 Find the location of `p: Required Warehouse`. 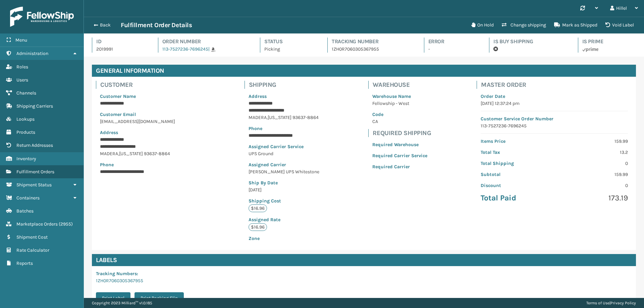

p: Required Warehouse is located at coordinates (399, 145).